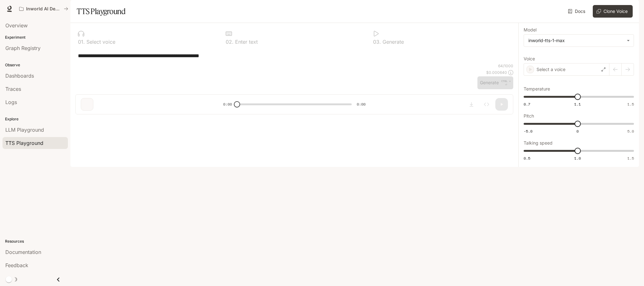 The width and height of the screenshot is (644, 286). Describe the element at coordinates (577, 104) in the screenshot. I see `span: 1.1` at that location.